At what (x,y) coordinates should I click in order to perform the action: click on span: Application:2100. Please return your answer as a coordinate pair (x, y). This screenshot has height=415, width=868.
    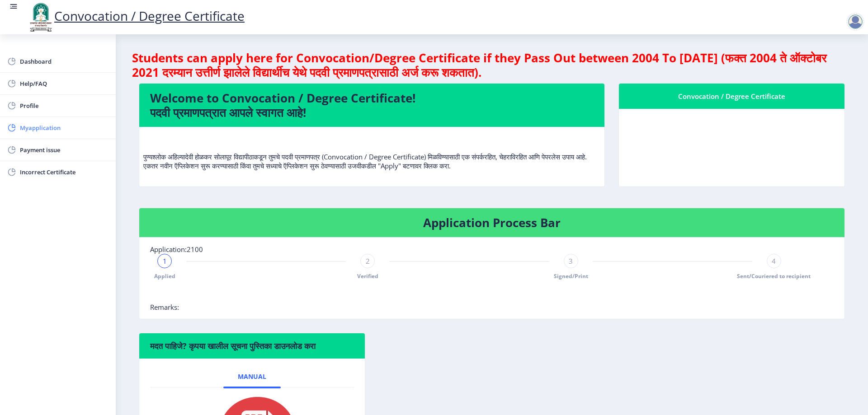
    Looking at the image, I should click on (177, 249).